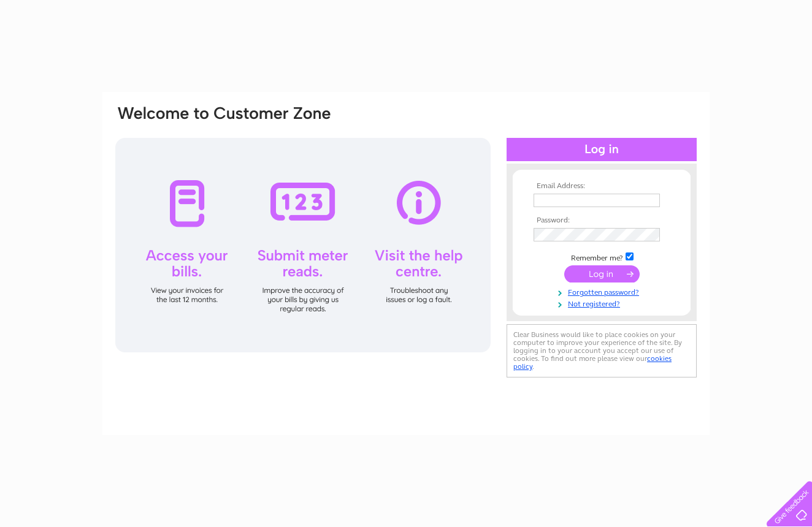 The height and width of the screenshot is (527, 812). I want to click on input: Submit, so click(602, 274).